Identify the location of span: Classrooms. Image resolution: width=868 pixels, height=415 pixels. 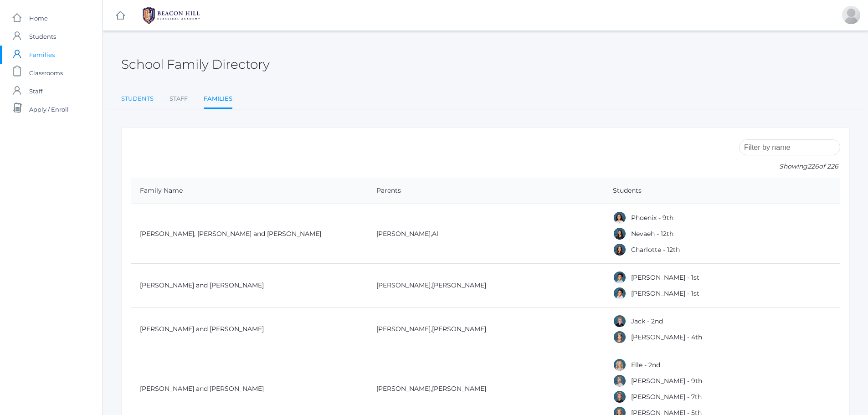
(46, 73).